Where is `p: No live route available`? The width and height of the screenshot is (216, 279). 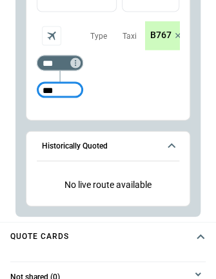 p: No live route available is located at coordinates (108, 184).